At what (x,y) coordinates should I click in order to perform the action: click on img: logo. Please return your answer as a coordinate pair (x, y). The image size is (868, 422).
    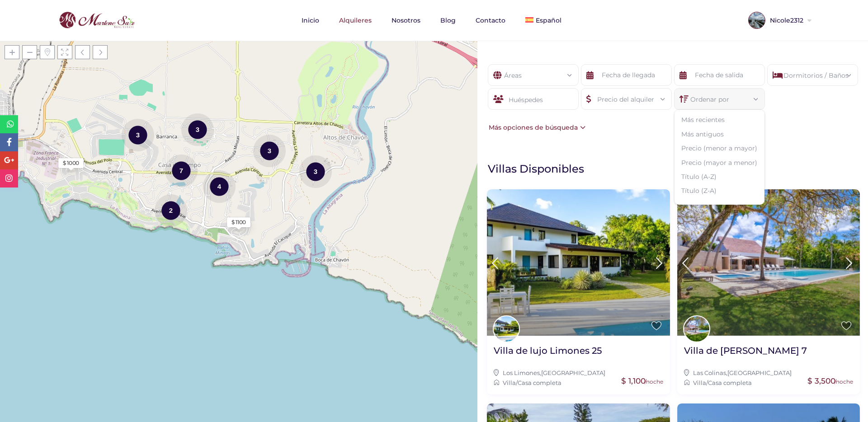
    Looking at the image, I should click on (97, 20).